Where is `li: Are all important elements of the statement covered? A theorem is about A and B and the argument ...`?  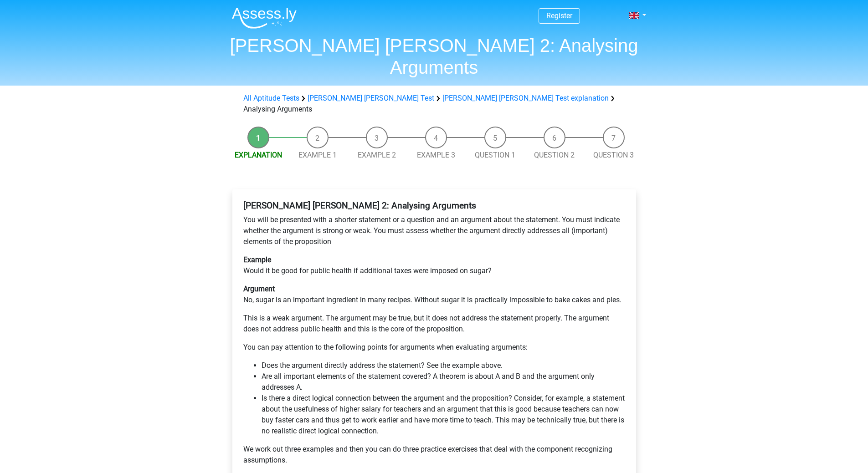 li: Are all important elements of the statement covered? A theorem is about A and B and the argument ... is located at coordinates (443, 382).